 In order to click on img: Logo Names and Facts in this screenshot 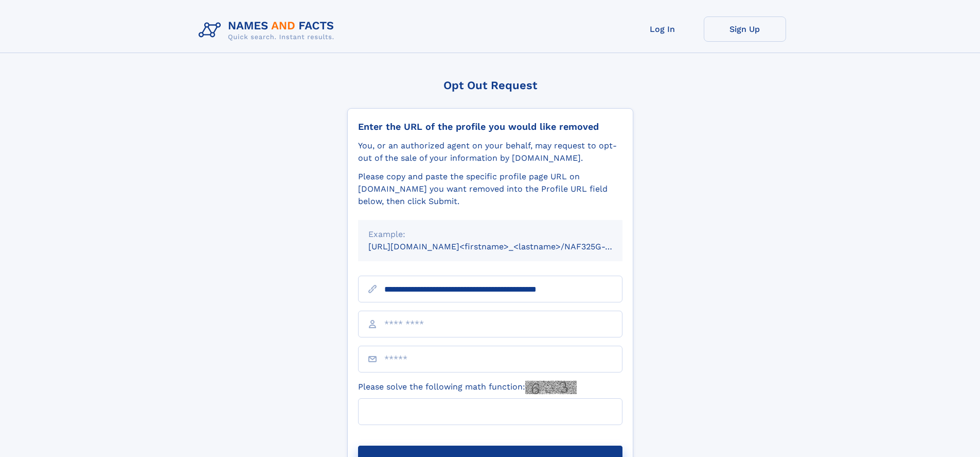, I will do `click(269, 30)`.